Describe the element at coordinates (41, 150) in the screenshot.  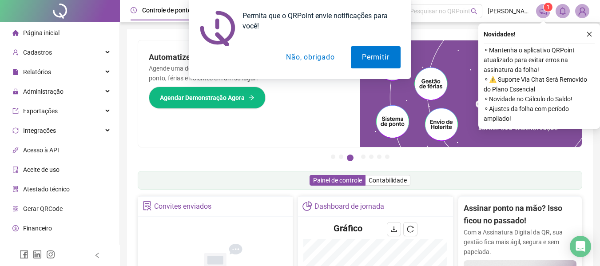
I see `span: Acesso à API` at that location.